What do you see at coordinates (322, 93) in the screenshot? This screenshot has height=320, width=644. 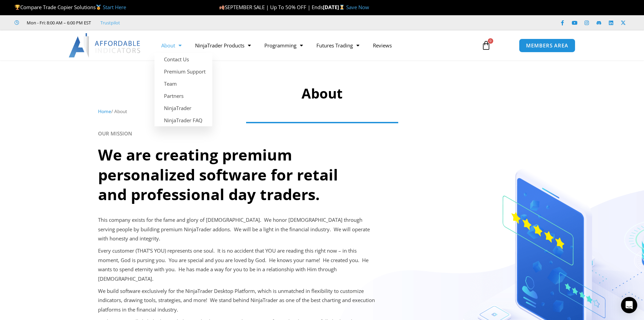 I see `h1: About` at bounding box center [322, 93].